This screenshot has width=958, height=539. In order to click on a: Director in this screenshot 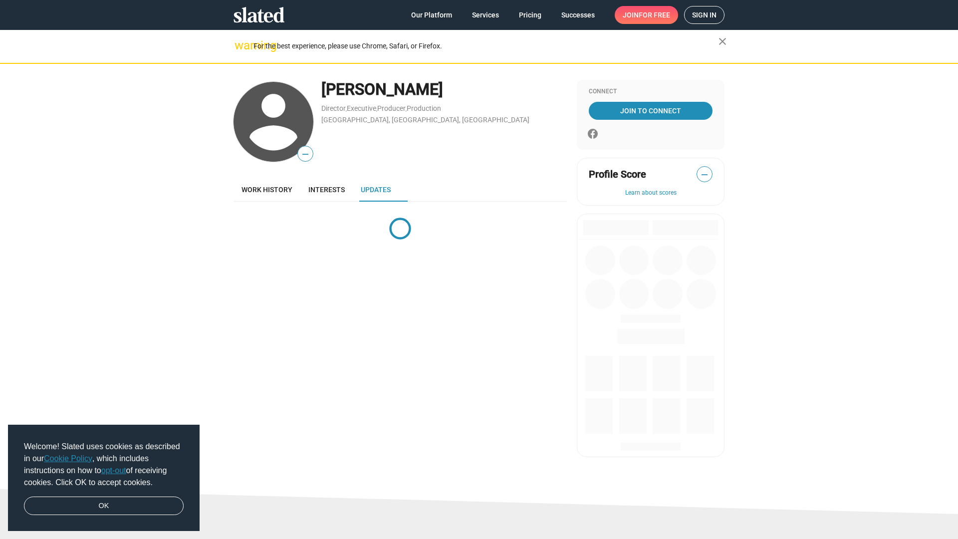, I will do `click(333, 108)`.